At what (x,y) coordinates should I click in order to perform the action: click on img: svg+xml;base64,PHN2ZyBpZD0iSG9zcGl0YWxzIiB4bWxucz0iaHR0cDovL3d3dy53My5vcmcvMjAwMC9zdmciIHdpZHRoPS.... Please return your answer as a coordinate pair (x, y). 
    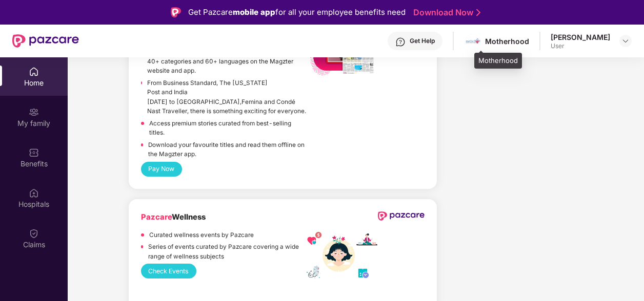
    Looking at the image, I should click on (34, 194).